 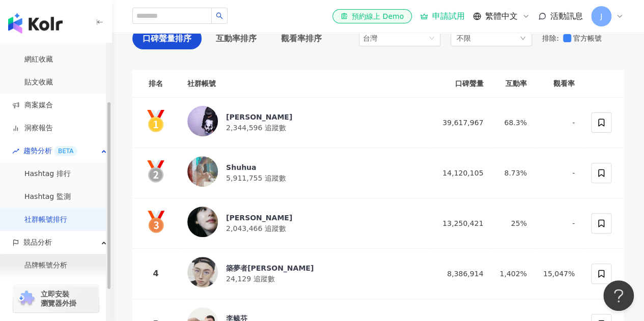 What do you see at coordinates (38, 83) in the screenshot?
I see `a: 貼文收藏` at bounding box center [38, 83].